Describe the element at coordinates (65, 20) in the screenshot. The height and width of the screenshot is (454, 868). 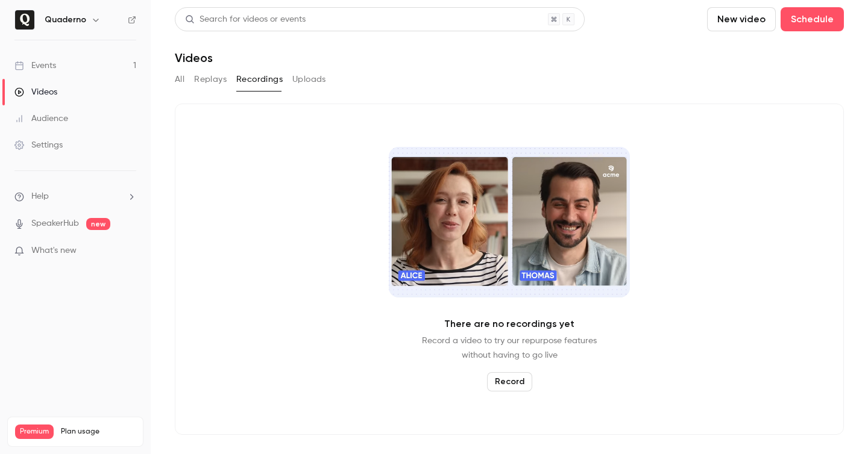
I see `h6: Quaderno` at that location.